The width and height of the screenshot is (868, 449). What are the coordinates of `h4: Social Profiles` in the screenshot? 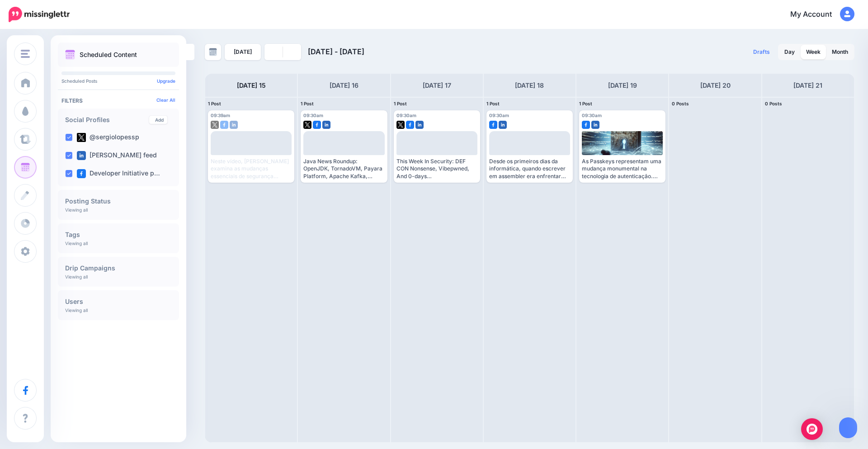 It's located at (107, 120).